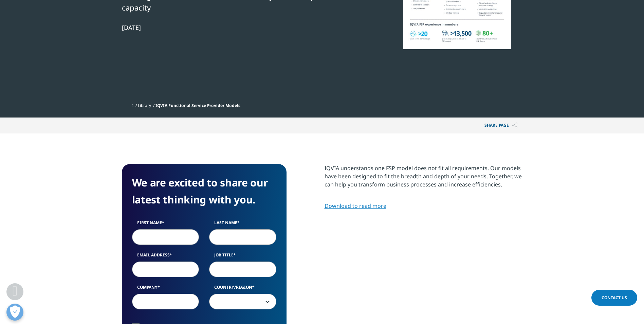  What do you see at coordinates (614, 297) in the screenshot?
I see `a: Contact Us` at bounding box center [614, 297].